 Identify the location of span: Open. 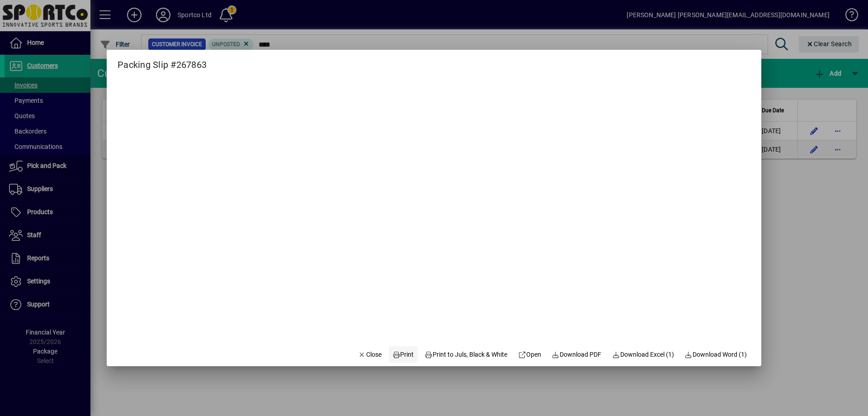
(530, 354).